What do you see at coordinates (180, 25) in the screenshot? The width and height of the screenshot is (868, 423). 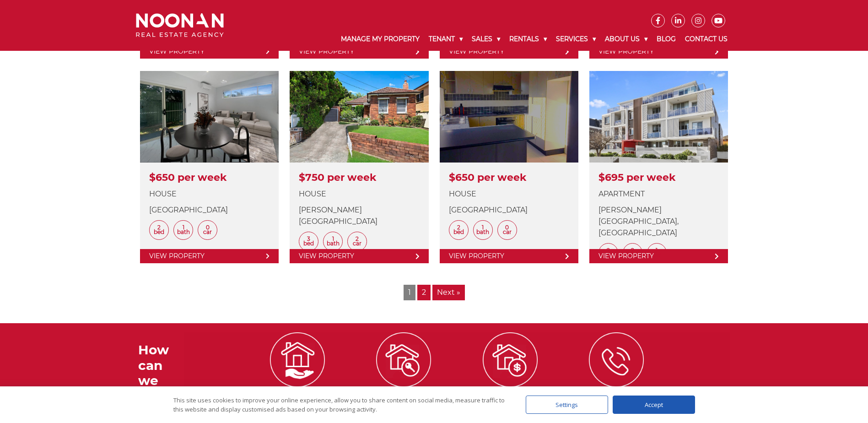 I see `img: Noonan Real Estate Agency` at bounding box center [180, 25].